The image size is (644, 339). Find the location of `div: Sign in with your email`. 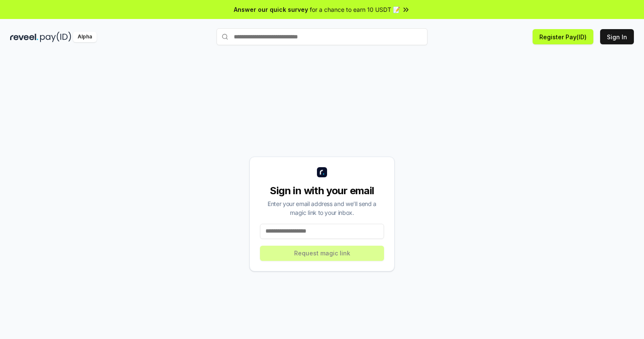

div: Sign in with your email is located at coordinates (322, 191).